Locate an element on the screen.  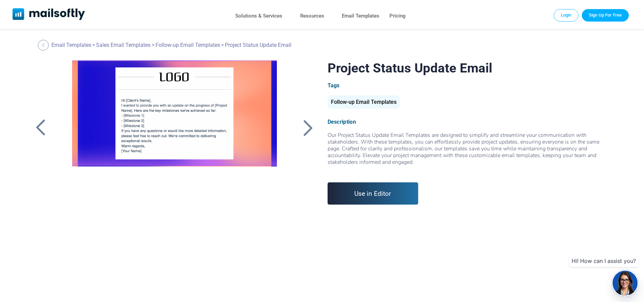
div: Our Project Status Update Email Templates are designed to simplify and streamline your communicat... is located at coordinates (469, 152).